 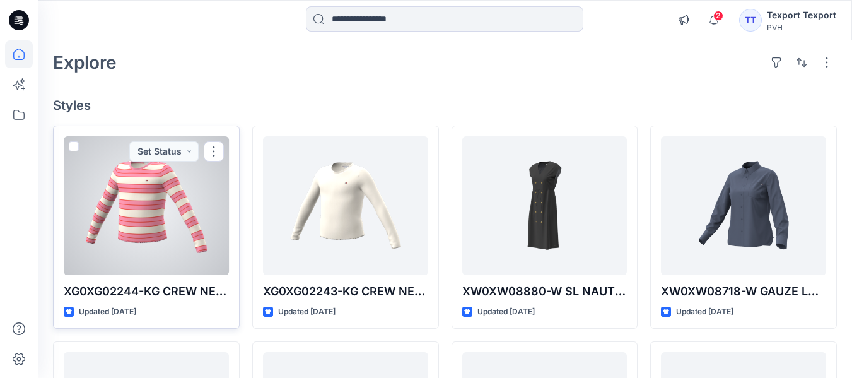 What do you see at coordinates (84, 62) in the screenshot?
I see `h2: Explore` at bounding box center [84, 62].